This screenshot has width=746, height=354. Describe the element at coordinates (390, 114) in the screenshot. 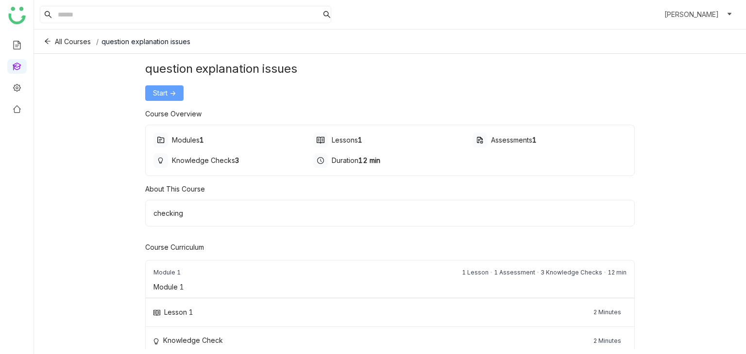

I see `div: Course Overview` at that location.